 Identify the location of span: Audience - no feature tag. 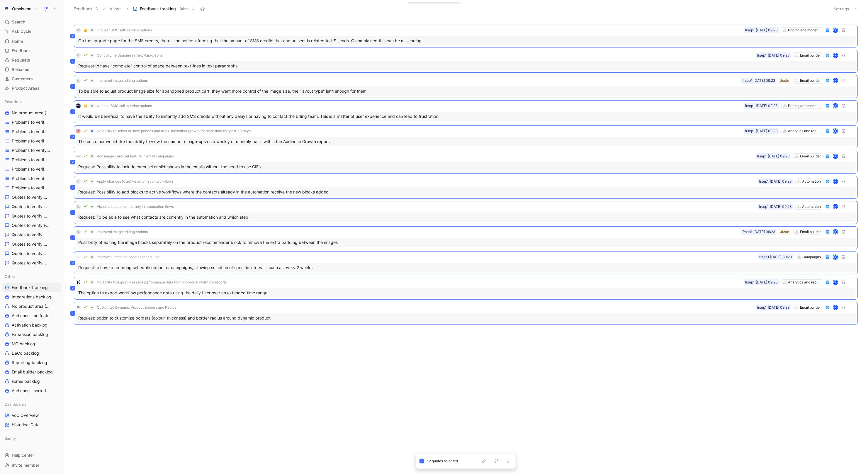
(33, 316).